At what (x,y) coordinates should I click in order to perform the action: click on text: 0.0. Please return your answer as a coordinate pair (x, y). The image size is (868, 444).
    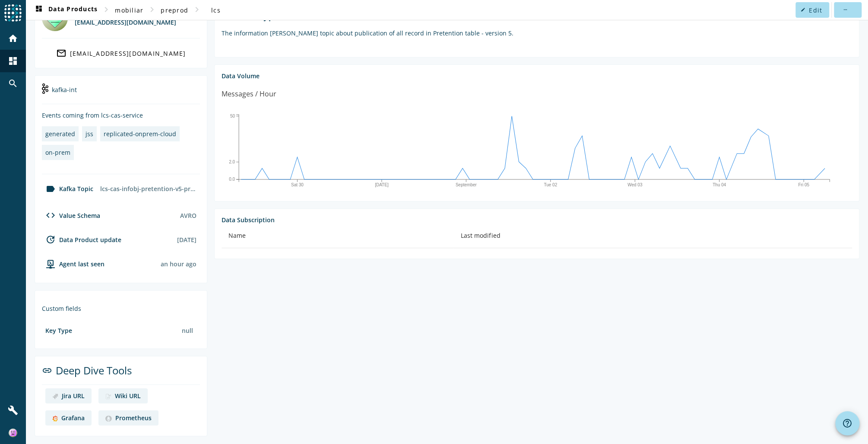
    Looking at the image, I should click on (232, 179).